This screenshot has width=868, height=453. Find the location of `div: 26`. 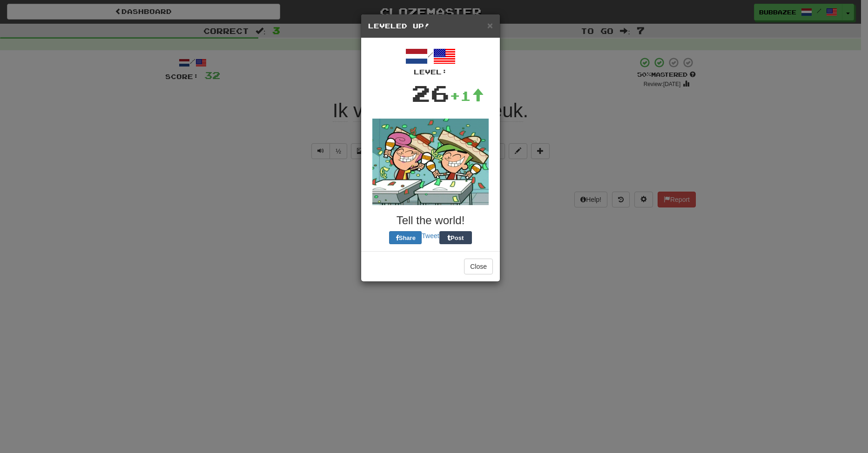

div: 26 is located at coordinates (431, 93).